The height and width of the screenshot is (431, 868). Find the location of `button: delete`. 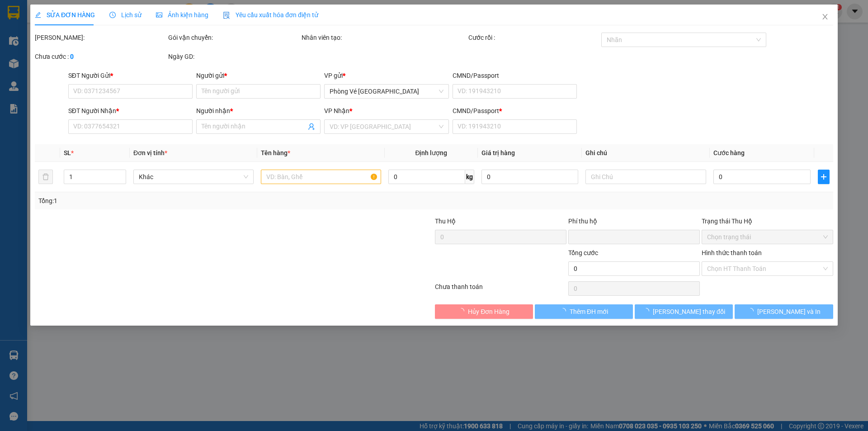

button: delete is located at coordinates (45, 177).